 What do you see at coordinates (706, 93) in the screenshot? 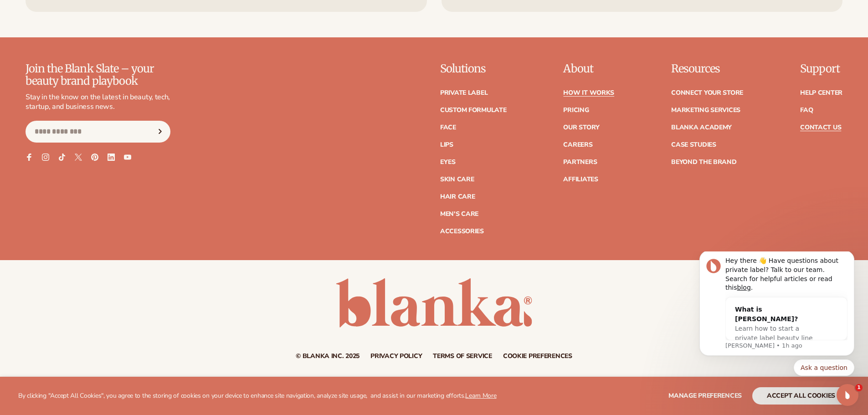
I see `a: Connect your store` at bounding box center [706, 93].